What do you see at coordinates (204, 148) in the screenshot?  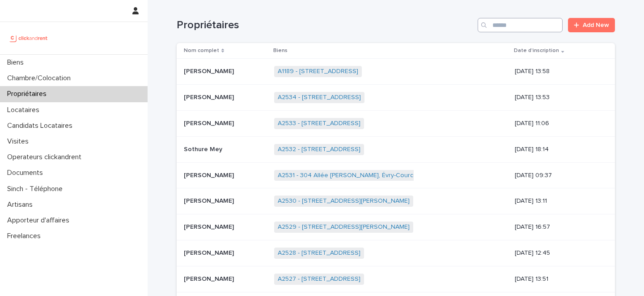 I see `p: Sothure Mey` at bounding box center [204, 148].